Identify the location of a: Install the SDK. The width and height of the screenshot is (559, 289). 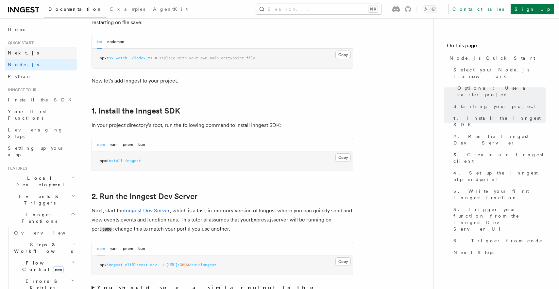
(41, 100).